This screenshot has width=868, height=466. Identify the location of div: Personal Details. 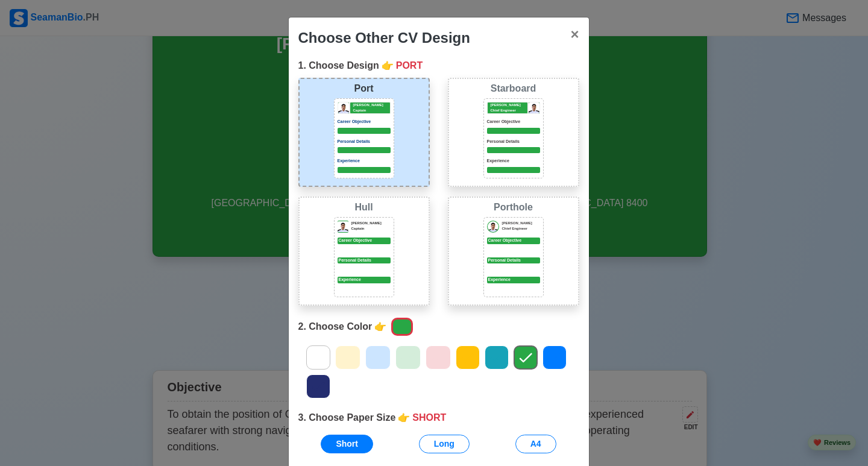
(513, 260).